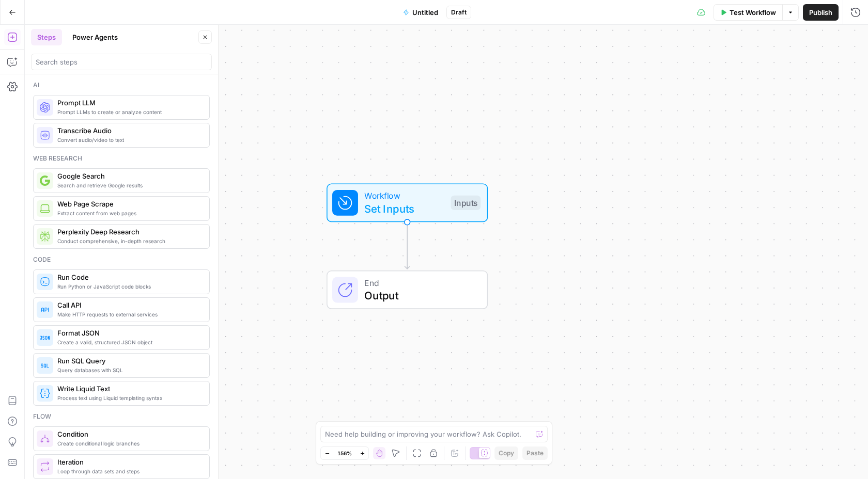  What do you see at coordinates (129, 286) in the screenshot?
I see `span: Run Python or JavaScript code blocks` at bounding box center [129, 286].